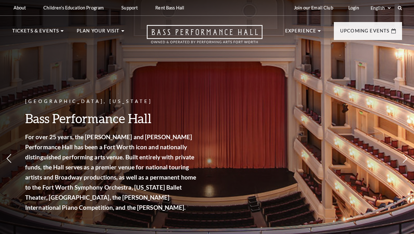  What do you see at coordinates (365, 33) in the screenshot?
I see `p: Upcoming Events` at bounding box center [365, 33].